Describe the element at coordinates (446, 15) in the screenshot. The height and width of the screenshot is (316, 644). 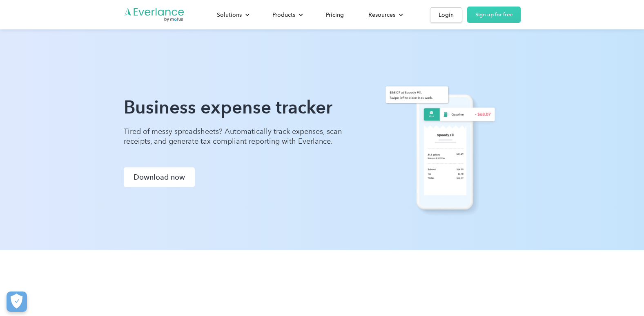
I see `a: Login` at that location.